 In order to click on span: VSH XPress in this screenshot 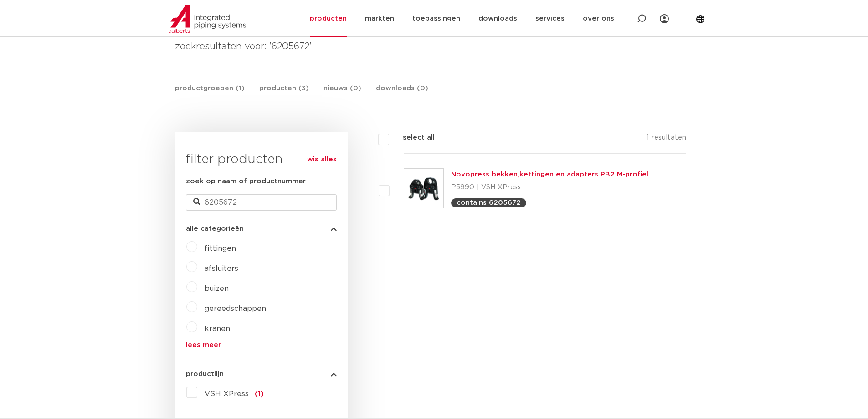, I will do `click(226, 393)`.